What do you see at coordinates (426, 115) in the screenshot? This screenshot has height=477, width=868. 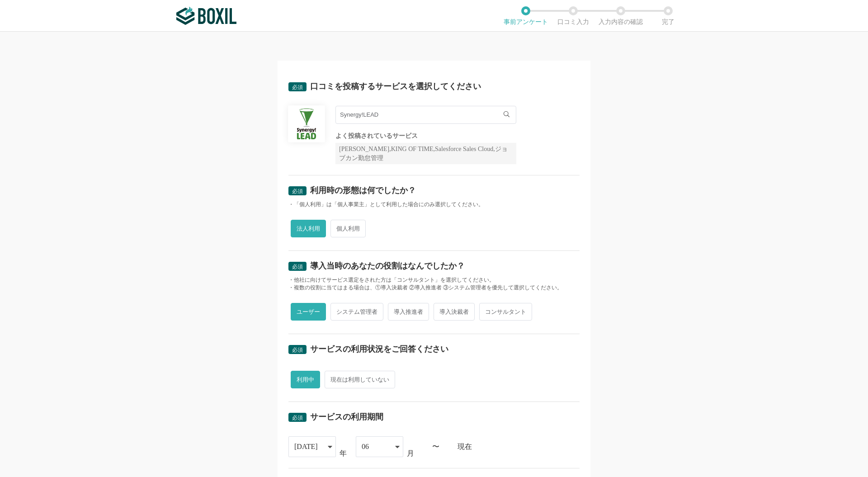 I see `input: サービス名で検索` at bounding box center [426, 115].